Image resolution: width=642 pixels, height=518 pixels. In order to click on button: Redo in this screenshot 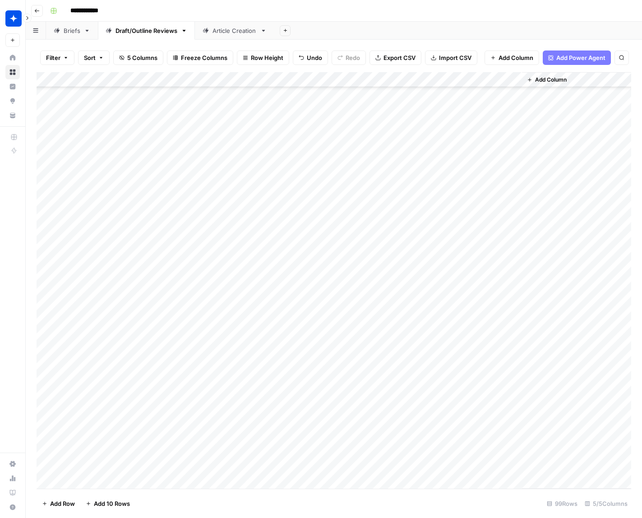, I will do `click(349, 58)`.